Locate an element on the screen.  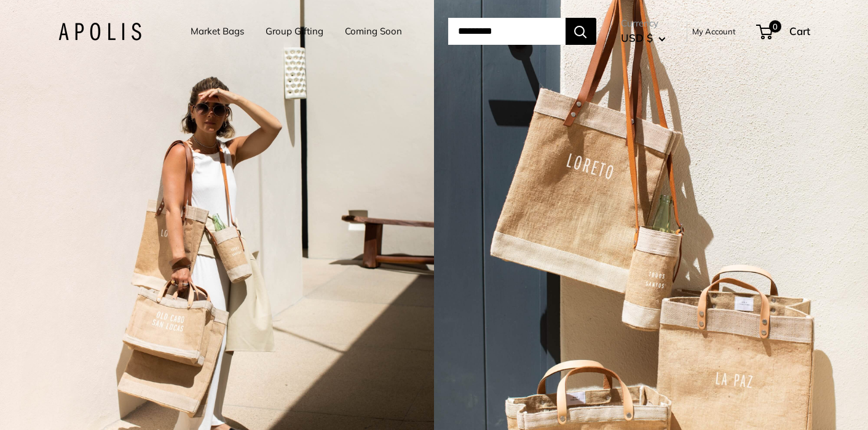
span: USD $ is located at coordinates (637, 38).